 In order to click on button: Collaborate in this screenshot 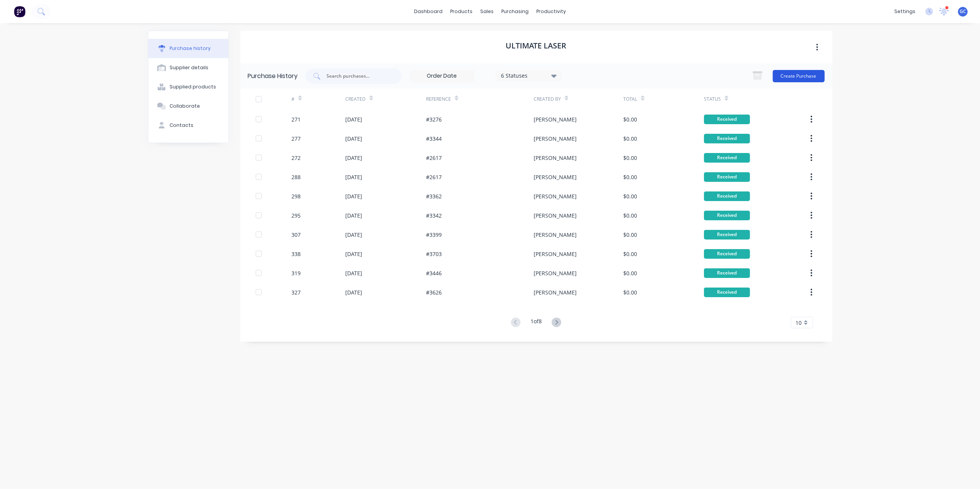, I will do `click(189, 106)`.